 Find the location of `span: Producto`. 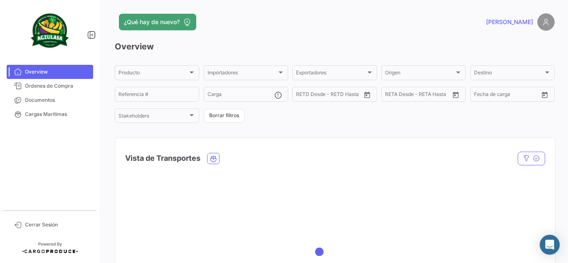

span: Producto is located at coordinates (153, 74).